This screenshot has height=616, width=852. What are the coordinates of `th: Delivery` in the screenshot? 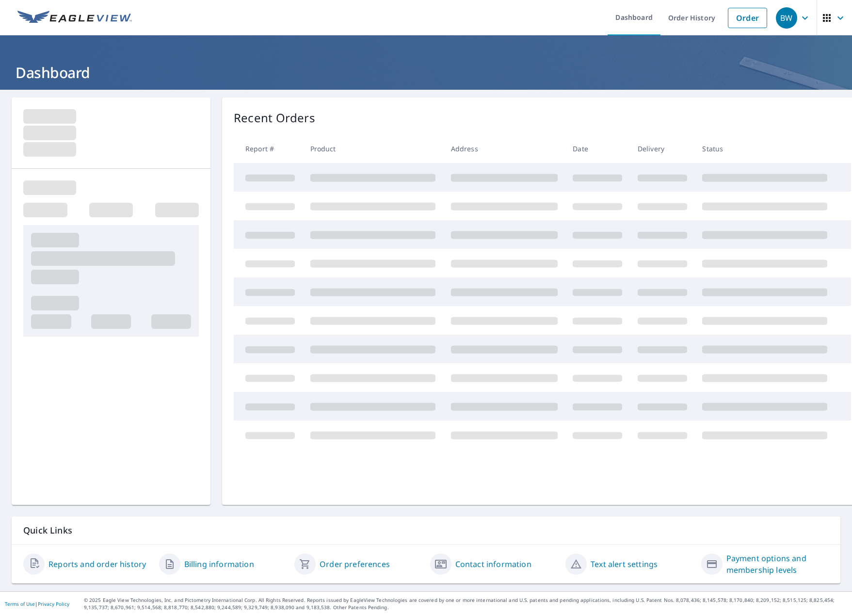 It's located at (662, 149).